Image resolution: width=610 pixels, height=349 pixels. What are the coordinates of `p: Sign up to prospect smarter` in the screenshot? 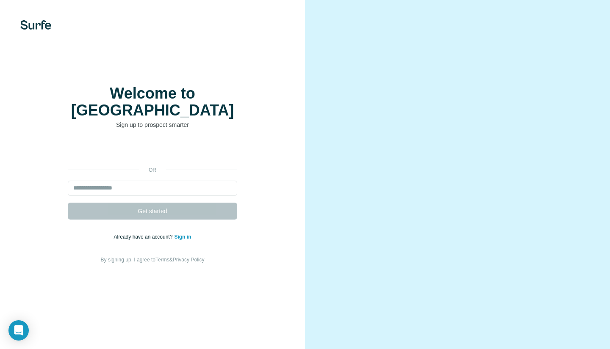 It's located at (152, 125).